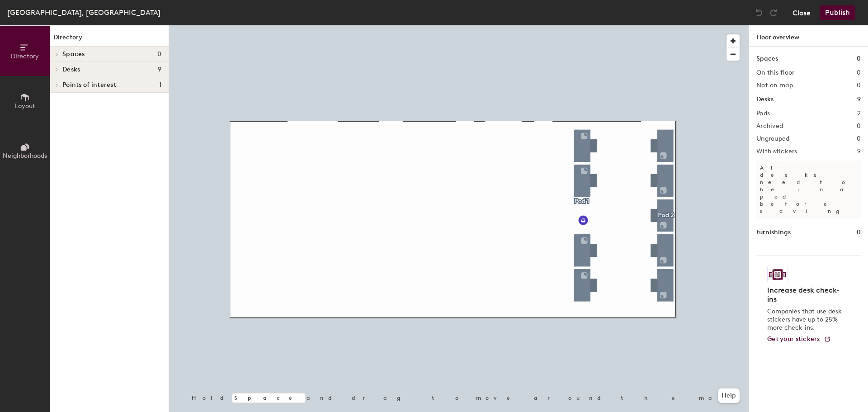 The width and height of the screenshot is (868, 412). I want to click on h2: Not on map, so click(774, 85).